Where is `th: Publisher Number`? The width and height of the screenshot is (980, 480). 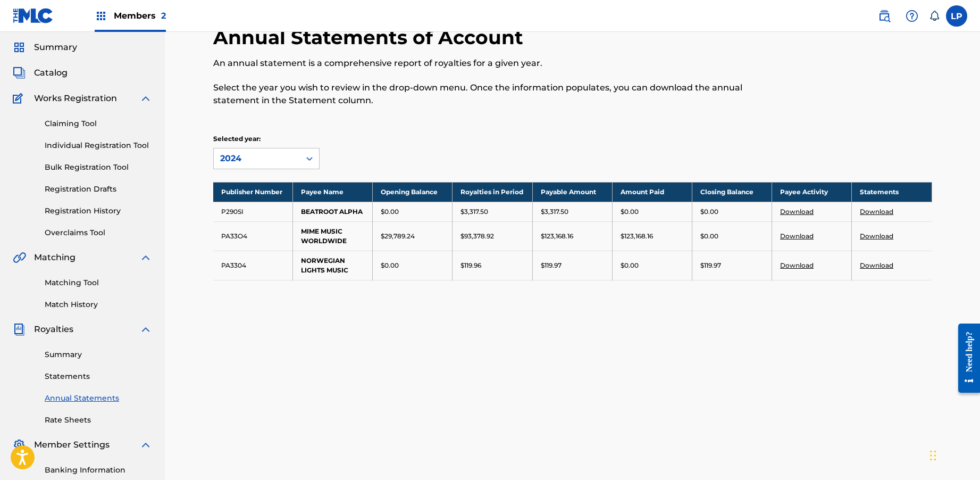 th: Publisher Number is located at coordinates (253, 191).